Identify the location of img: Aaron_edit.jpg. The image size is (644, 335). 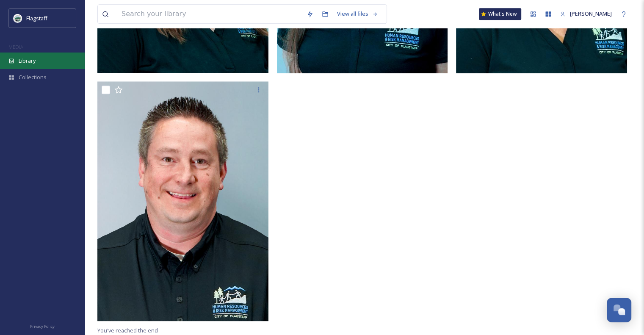
(183, 201).